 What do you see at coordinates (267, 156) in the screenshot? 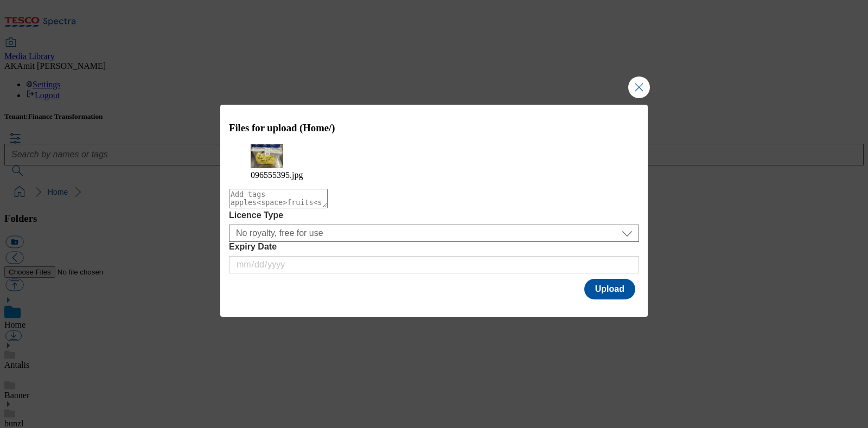
I see `img: preview` at bounding box center [267, 156].